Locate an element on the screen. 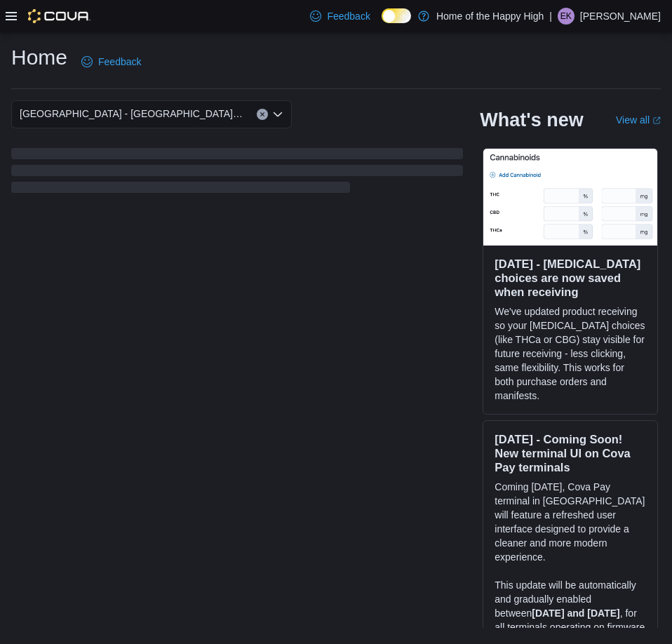  input: Dark Mode is located at coordinates (396, 15).